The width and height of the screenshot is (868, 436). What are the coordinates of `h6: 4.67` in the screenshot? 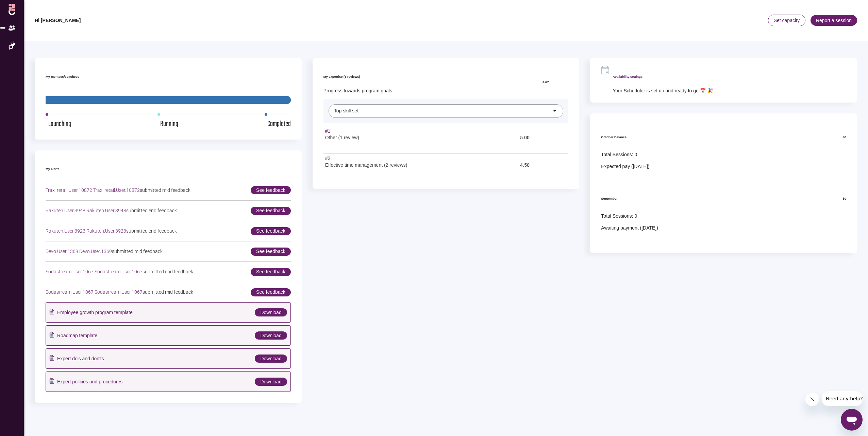 It's located at (546, 82).